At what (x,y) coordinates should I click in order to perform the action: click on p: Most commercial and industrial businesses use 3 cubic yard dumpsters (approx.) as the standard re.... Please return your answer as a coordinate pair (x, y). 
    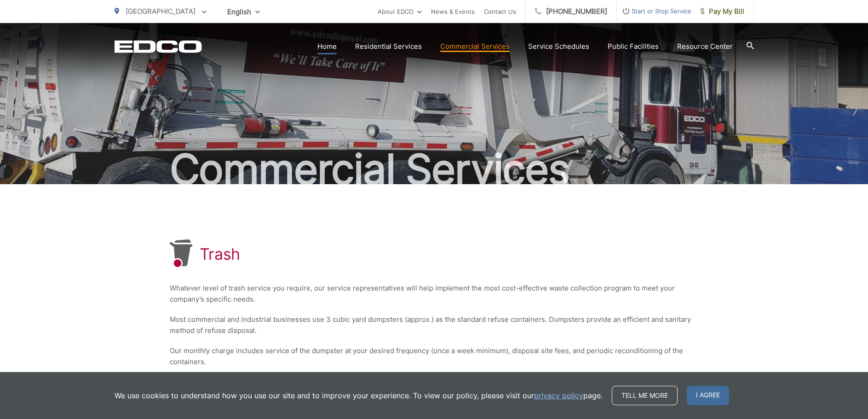
    Looking at the image, I should click on (434, 325).